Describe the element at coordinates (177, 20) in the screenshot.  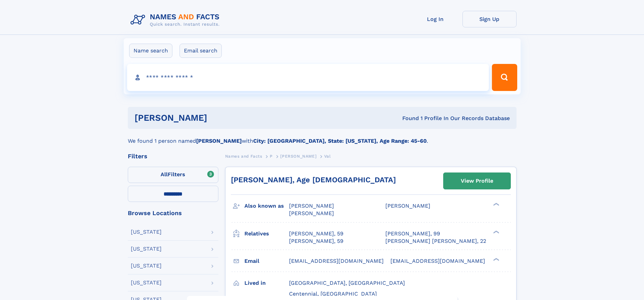
I see `img: Logo Names and Facts` at that location.